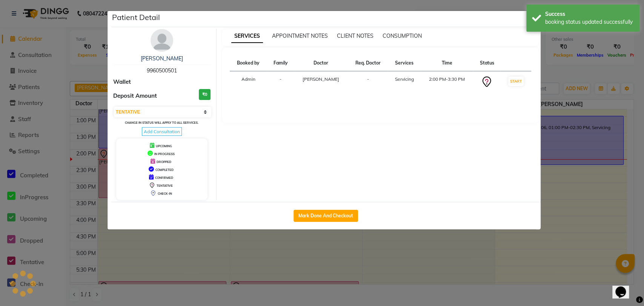  Describe the element at coordinates (204, 95) in the screenshot. I see `h3: ₹0` at that location.